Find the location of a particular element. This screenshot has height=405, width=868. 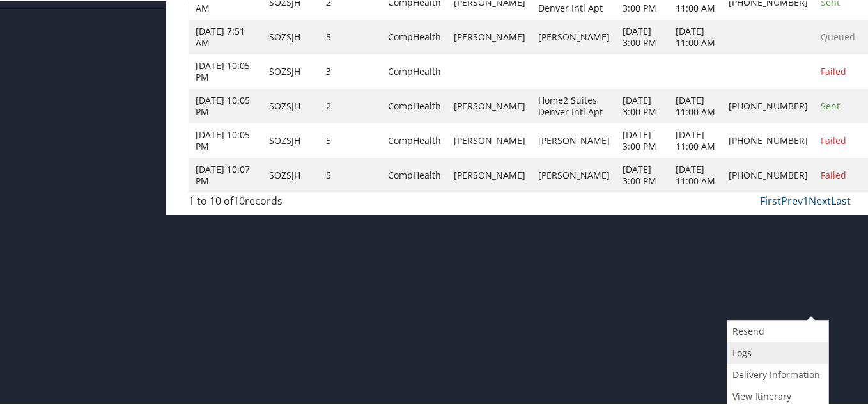

span: Sent is located at coordinates (830, 104).